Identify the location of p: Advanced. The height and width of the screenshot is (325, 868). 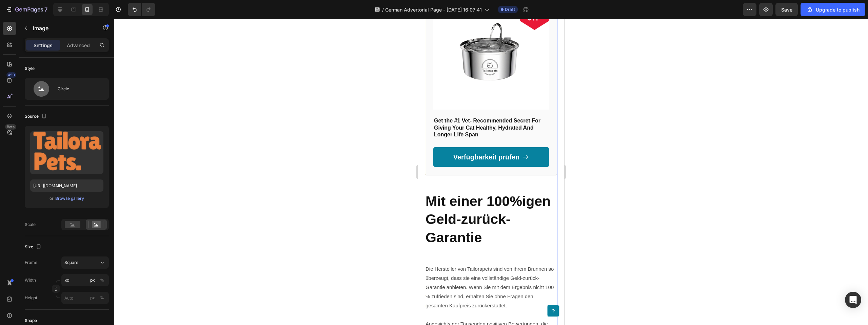
(78, 45).